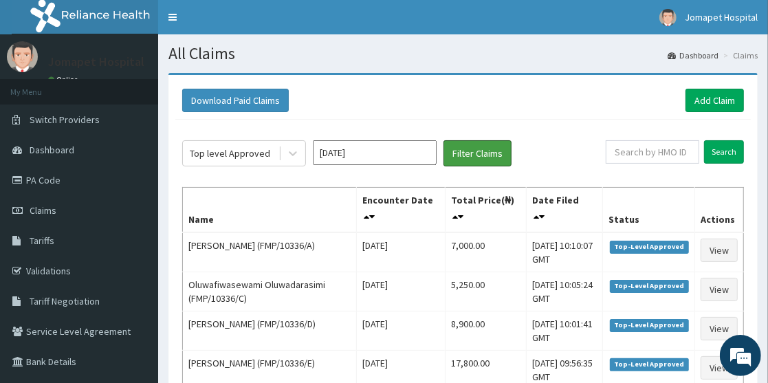 The height and width of the screenshot is (383, 768). What do you see at coordinates (739, 55) in the screenshot?
I see `li: Claims` at bounding box center [739, 55].